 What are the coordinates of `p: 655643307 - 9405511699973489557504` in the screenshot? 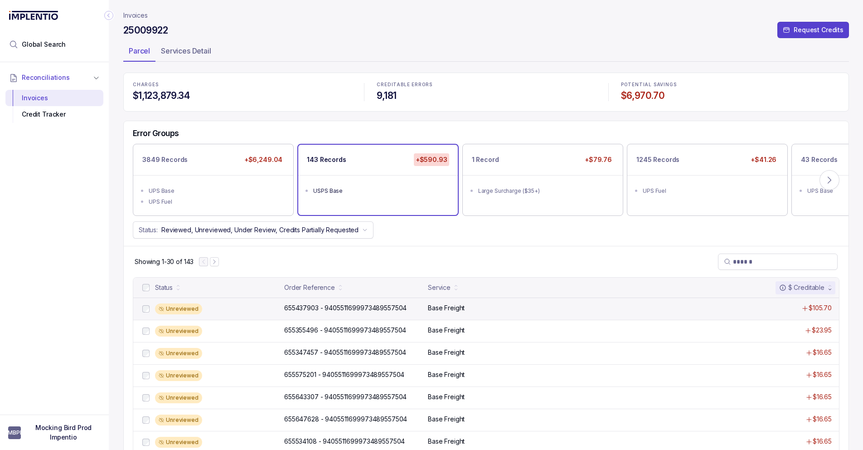 It's located at (345, 397).